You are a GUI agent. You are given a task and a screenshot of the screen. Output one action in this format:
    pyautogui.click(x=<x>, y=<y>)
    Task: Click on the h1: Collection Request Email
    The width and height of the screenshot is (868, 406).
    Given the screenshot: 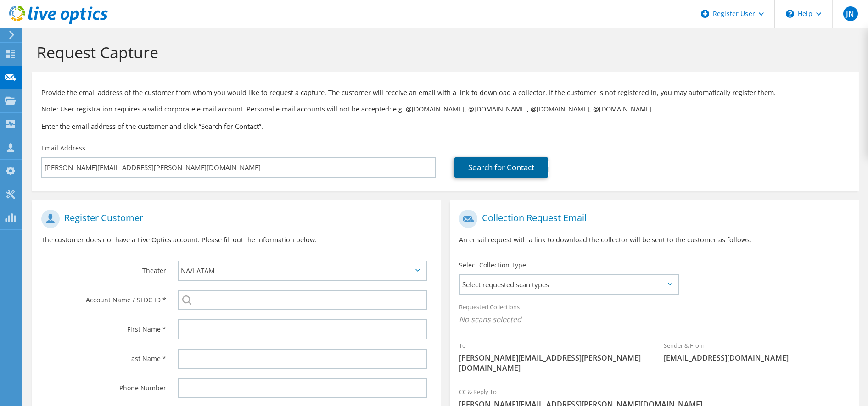 What is the action you would take?
    pyautogui.click(x=652, y=219)
    